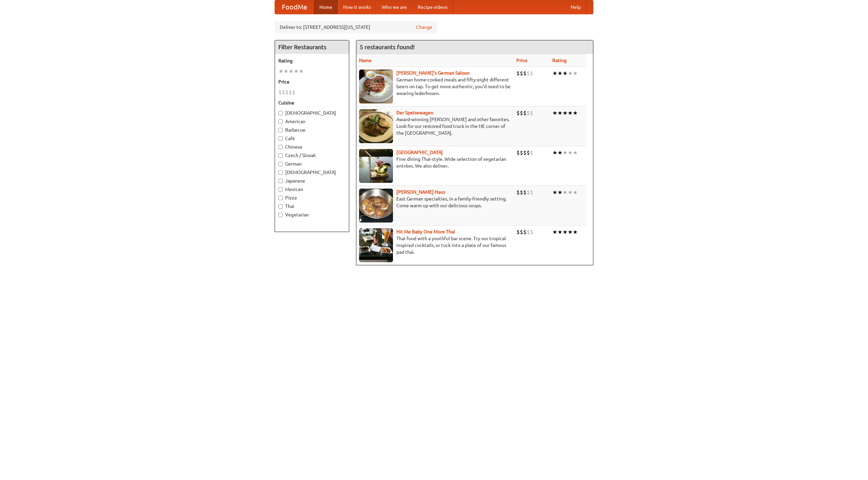 This screenshot has width=868, height=480. I want to click on a: Rating, so click(560, 61).